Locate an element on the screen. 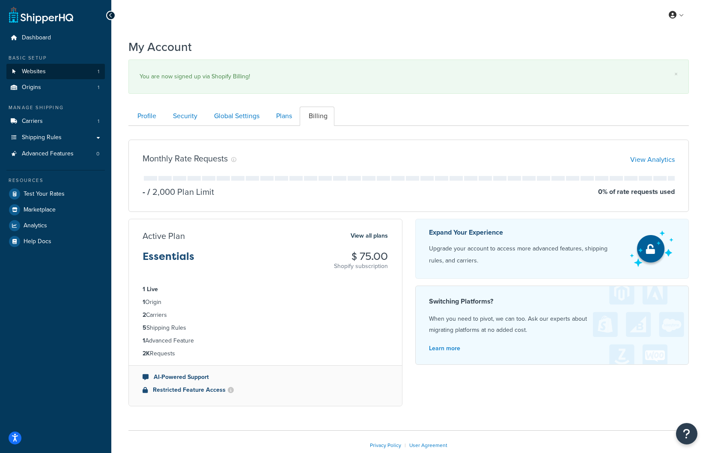  a: Analytics is located at coordinates (56, 226).